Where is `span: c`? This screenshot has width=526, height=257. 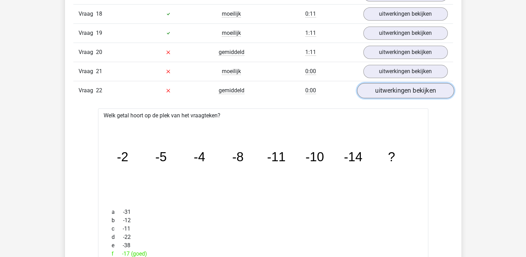
span: c is located at coordinates (117, 229).